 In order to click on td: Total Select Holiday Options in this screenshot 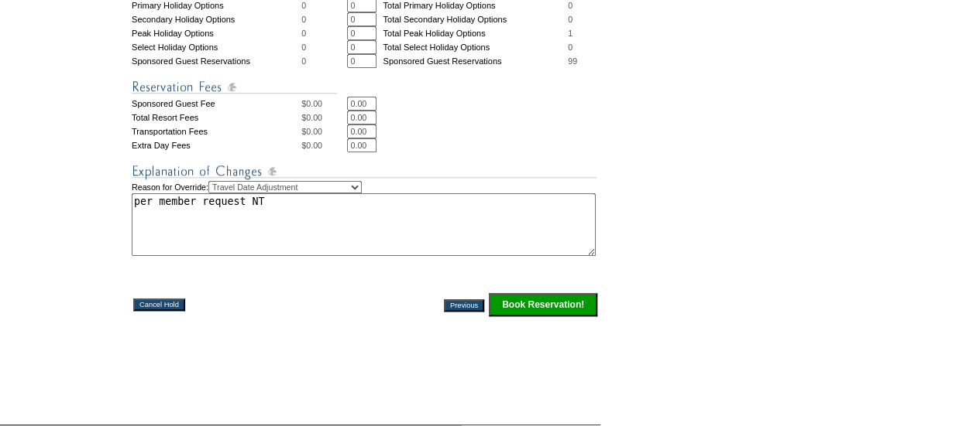, I will do `click(475, 47)`.